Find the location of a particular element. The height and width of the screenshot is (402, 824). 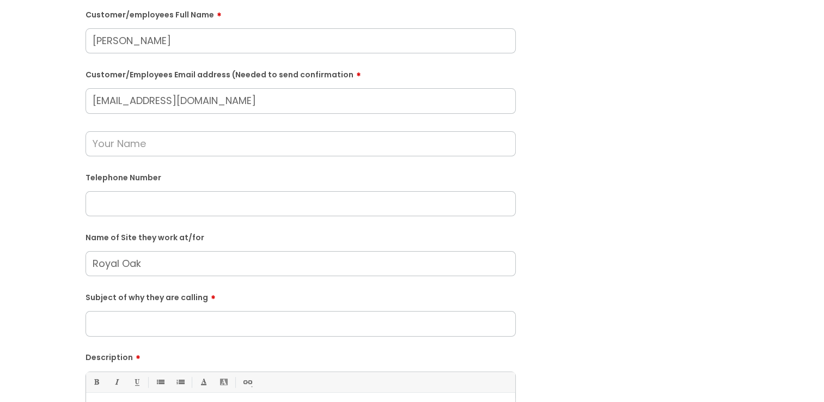

label: Customer/employees Full Name is located at coordinates (301, 13).